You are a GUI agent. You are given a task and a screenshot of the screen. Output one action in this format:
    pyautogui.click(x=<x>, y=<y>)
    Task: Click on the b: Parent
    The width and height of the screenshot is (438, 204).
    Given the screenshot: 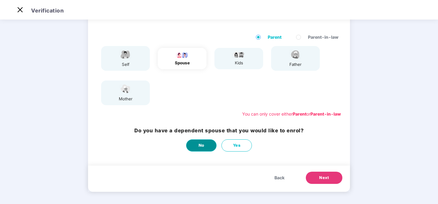 What is the action you would take?
    pyautogui.click(x=300, y=114)
    